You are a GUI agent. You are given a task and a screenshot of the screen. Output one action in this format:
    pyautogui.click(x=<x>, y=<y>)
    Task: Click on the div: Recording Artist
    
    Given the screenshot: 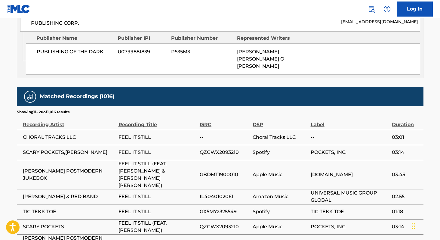 What is the action you would take?
    pyautogui.click(x=69, y=121)
    